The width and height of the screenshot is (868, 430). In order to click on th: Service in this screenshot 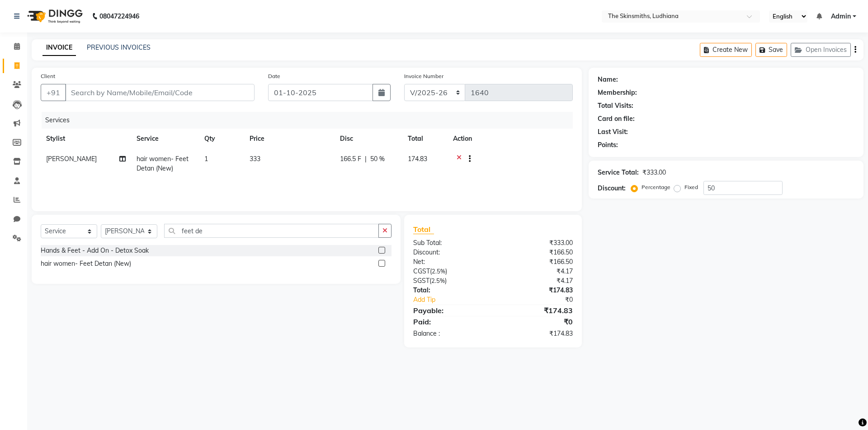, I will do `click(165, 139)`.